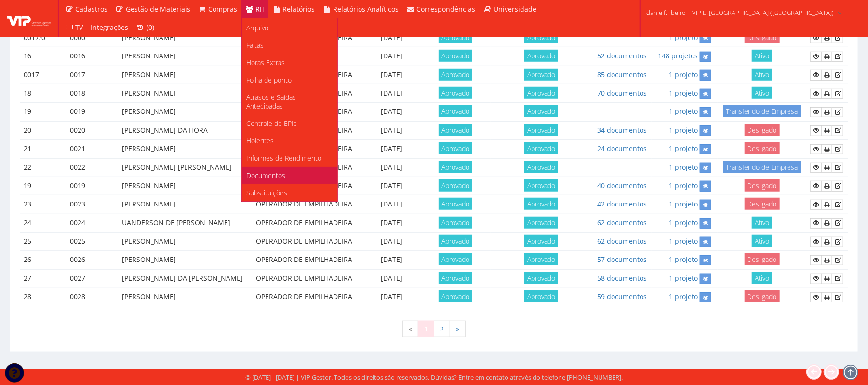 The image size is (868, 385). Describe the element at coordinates (92, 38) in the screenshot. I see `td: 0000` at that location.